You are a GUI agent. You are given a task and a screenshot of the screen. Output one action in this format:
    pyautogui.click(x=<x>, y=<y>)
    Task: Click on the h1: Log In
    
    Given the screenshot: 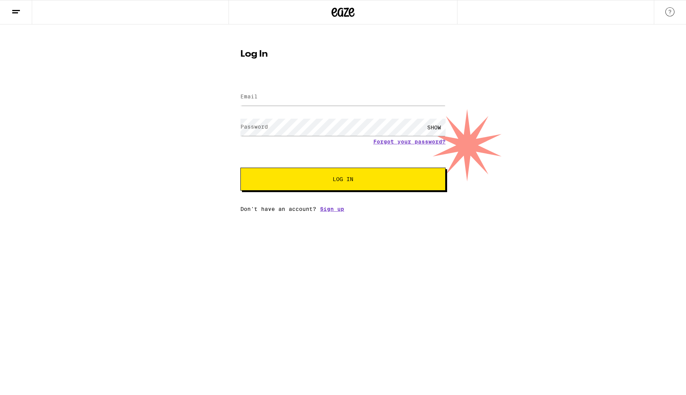 What is the action you would take?
    pyautogui.click(x=343, y=54)
    